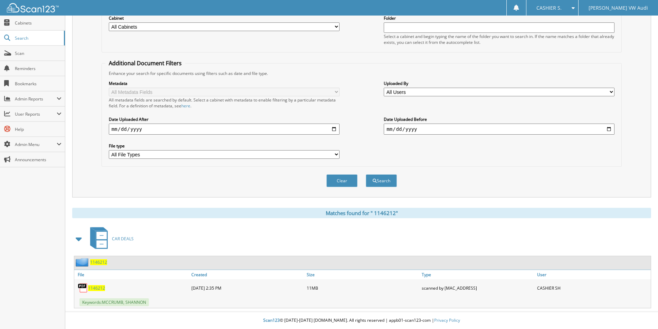 Image resolution: width=658 pixels, height=329 pixels. I want to click on span: Admin Reports, so click(36, 99).